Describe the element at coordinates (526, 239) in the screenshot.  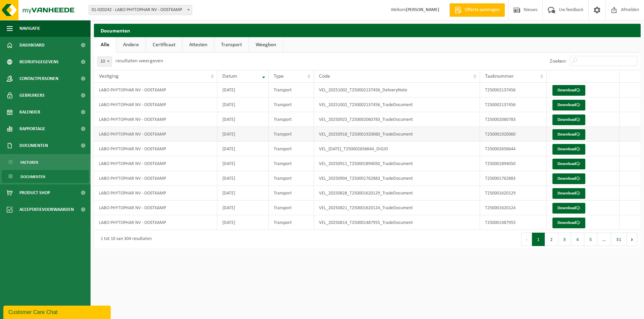
I see `button: Previous` at that location.